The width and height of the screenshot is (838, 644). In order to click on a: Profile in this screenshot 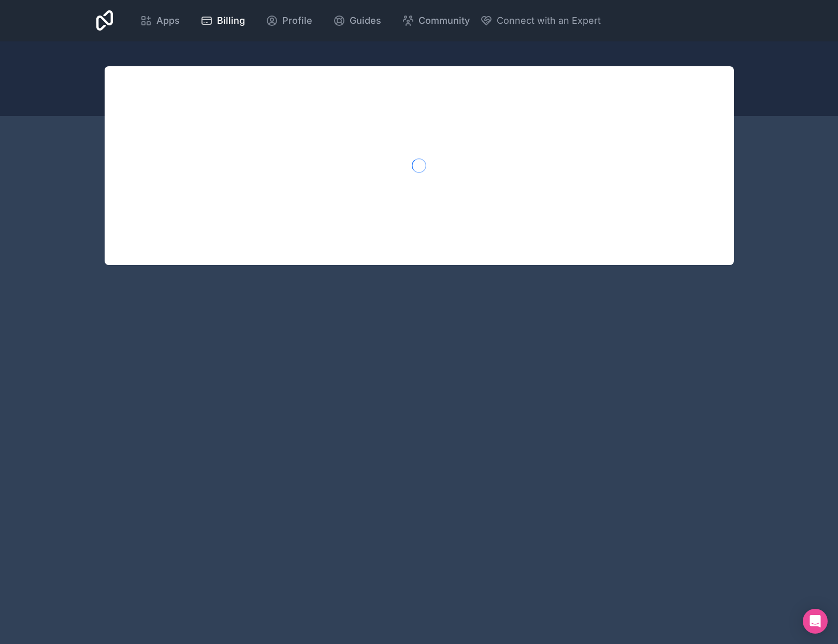, I will do `click(289, 21)`.